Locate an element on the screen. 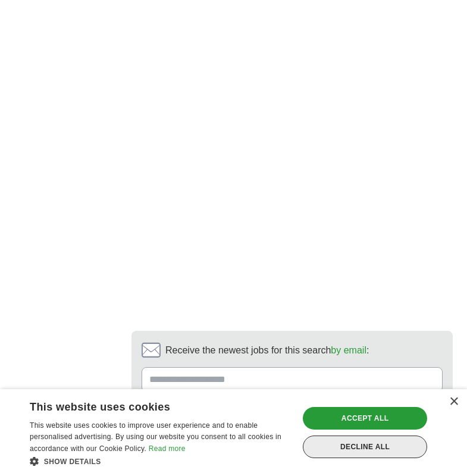 The height and width of the screenshot is (476, 467). div: Close is located at coordinates (453, 402).